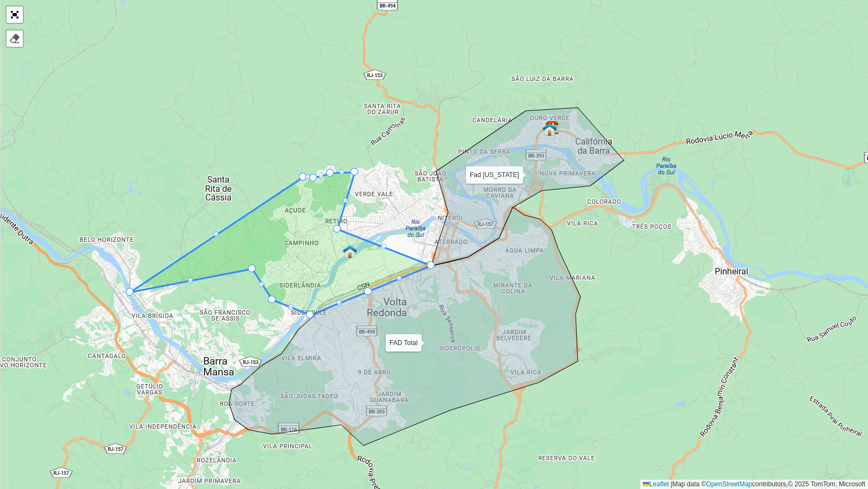 This screenshot has height=489, width=868. I want to click on div: Map data © contributors,© 2025 TomTom, Microsoft, so click(754, 484).